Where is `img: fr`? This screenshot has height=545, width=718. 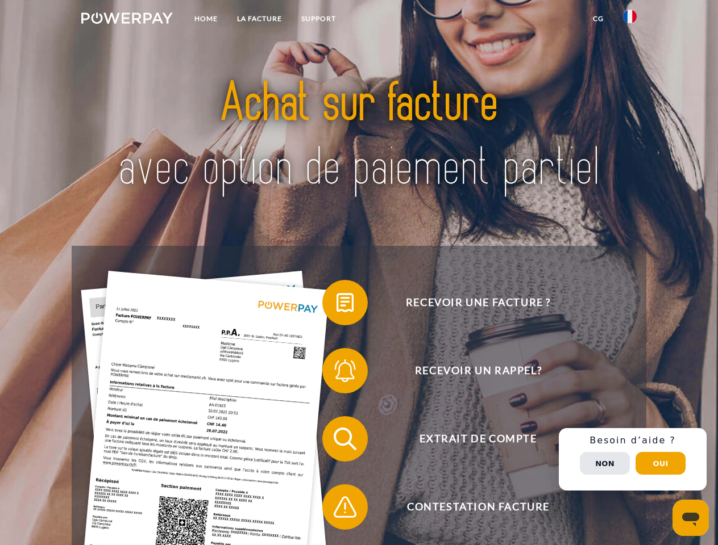 img: fr is located at coordinates (630, 16).